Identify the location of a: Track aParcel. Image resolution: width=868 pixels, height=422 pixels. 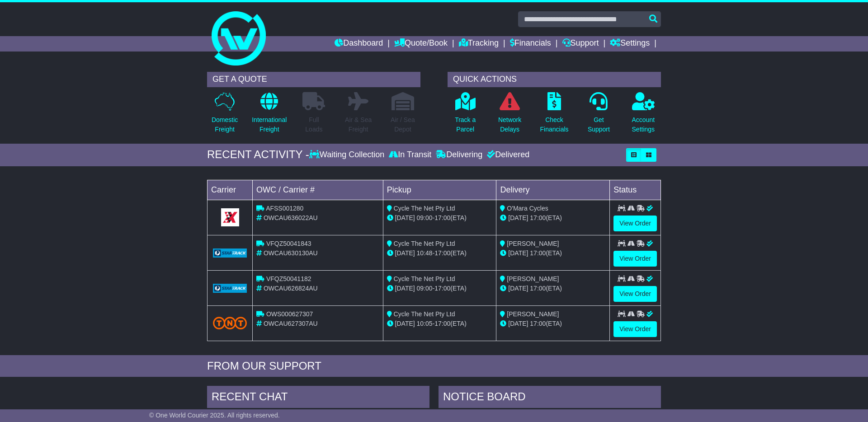
(465, 115).